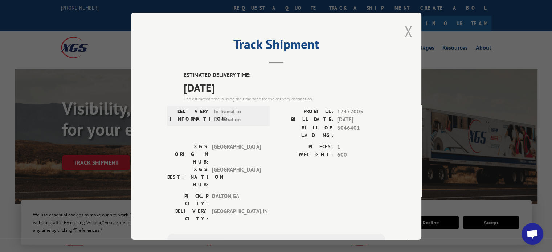  Describe the element at coordinates (305, 131) in the screenshot. I see `label: BILL OF LADING:` at that location.